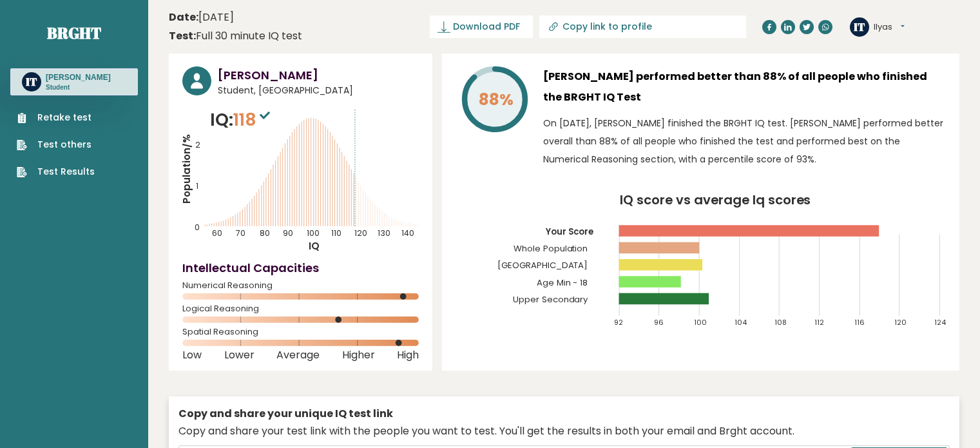 This screenshot has width=980, height=448. I want to click on tspan: IQ score vs average Iq scores, so click(715, 200).